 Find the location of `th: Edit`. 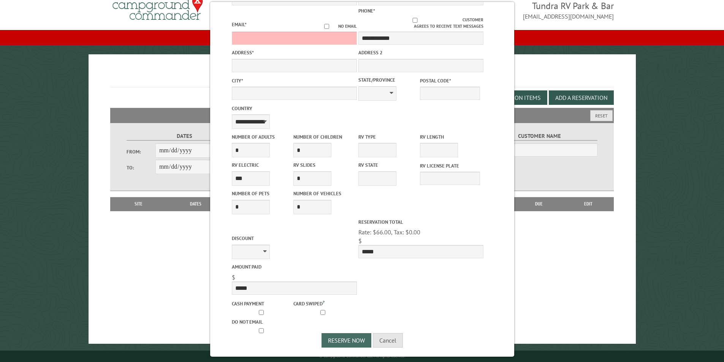

th: Edit is located at coordinates (588, 204).